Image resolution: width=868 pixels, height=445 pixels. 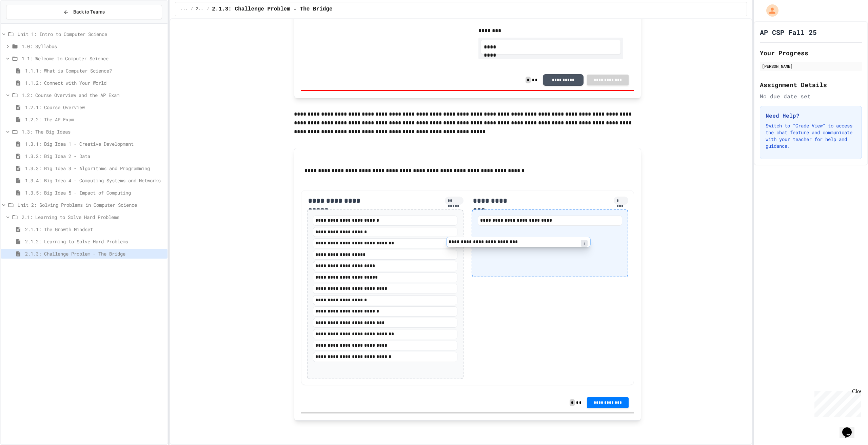 I want to click on h1: AP CSP Fall 25, so click(x=788, y=32).